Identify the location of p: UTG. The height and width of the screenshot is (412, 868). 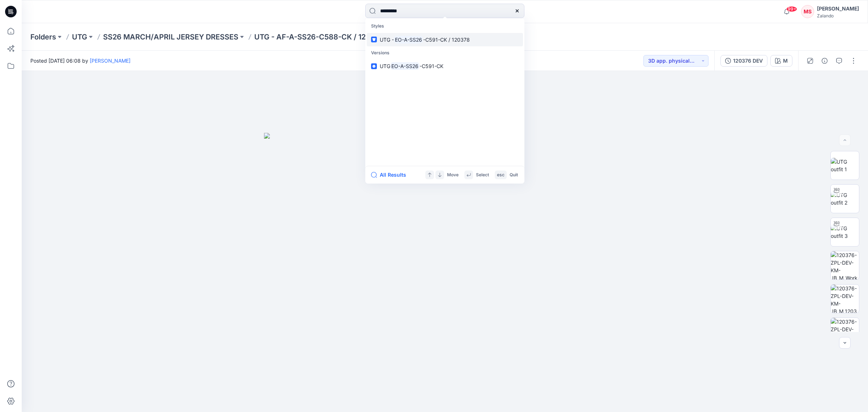
(80, 37).